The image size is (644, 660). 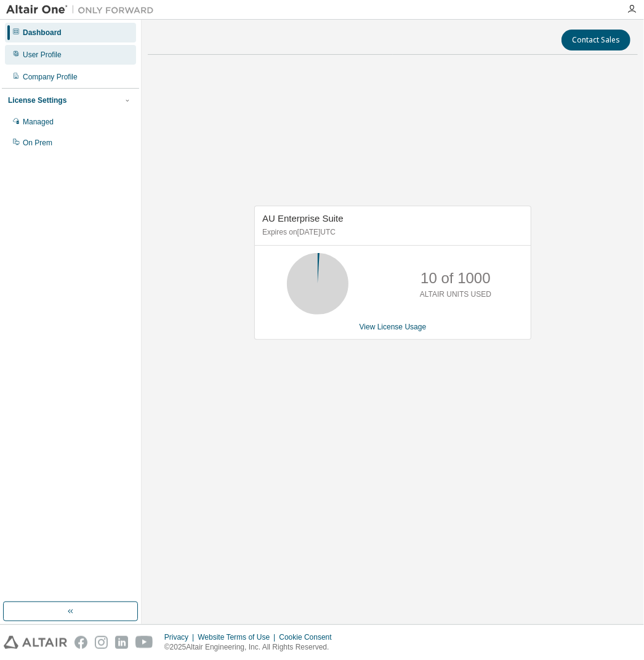 I want to click on img: Altair One, so click(x=83, y=10).